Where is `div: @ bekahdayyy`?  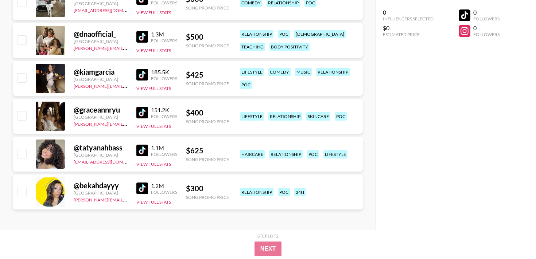 div: @ bekahdayyy is located at coordinates (101, 186).